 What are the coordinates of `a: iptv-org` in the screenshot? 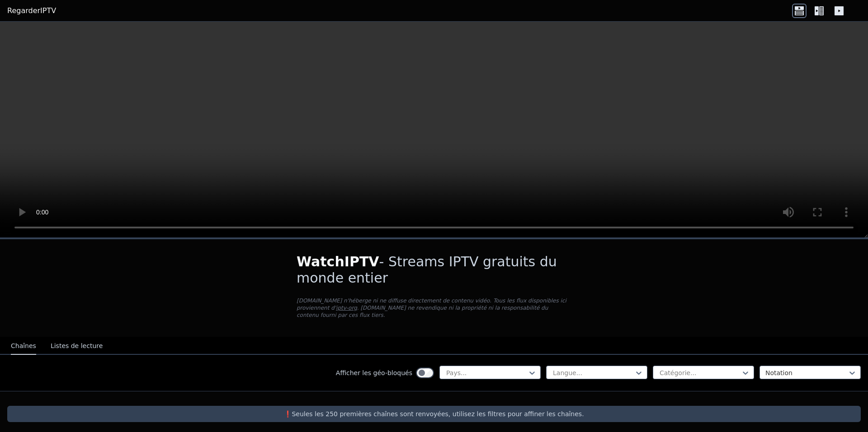 It's located at (346, 308).